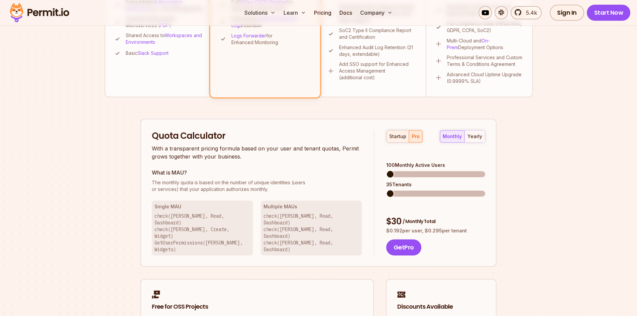 The height and width of the screenshot is (316, 637). Describe the element at coordinates (474, 136) in the screenshot. I see `div: yearly` at that location.